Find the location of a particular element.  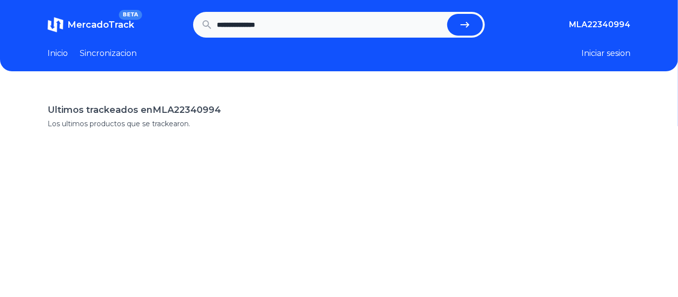

span: MLA22340994 is located at coordinates (600, 25).